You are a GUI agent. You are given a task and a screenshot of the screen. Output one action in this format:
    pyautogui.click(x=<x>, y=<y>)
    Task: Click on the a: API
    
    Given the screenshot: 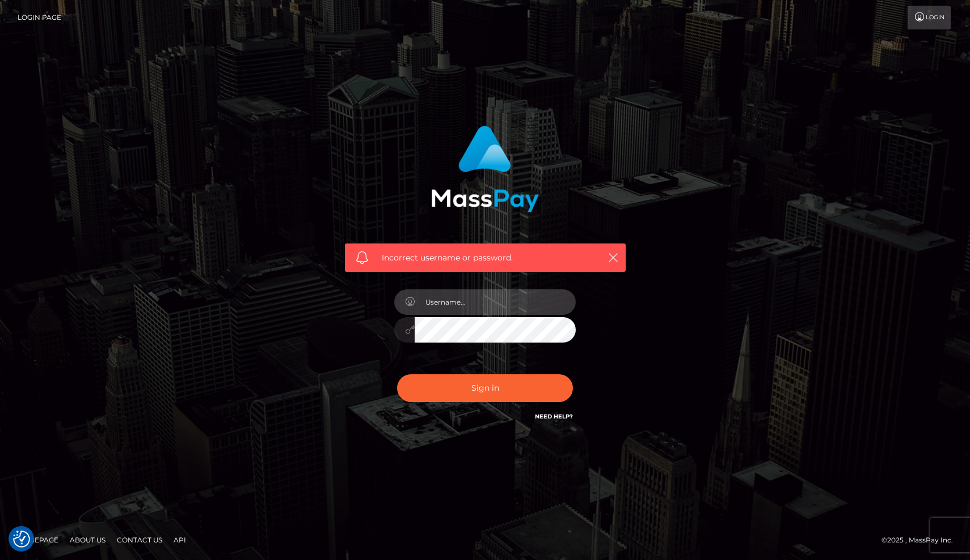 What is the action you would take?
    pyautogui.click(x=179, y=540)
    